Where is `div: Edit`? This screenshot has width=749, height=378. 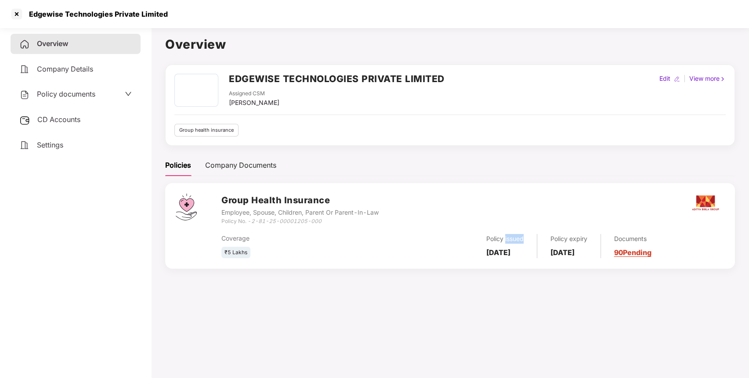
div: Edit is located at coordinates (665, 79).